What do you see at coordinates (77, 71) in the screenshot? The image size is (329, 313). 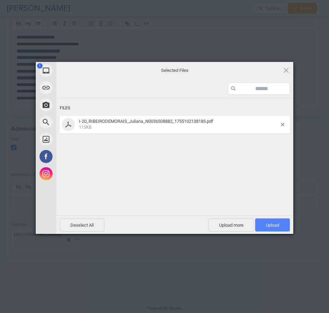 I see `div: My Device` at bounding box center [77, 71].